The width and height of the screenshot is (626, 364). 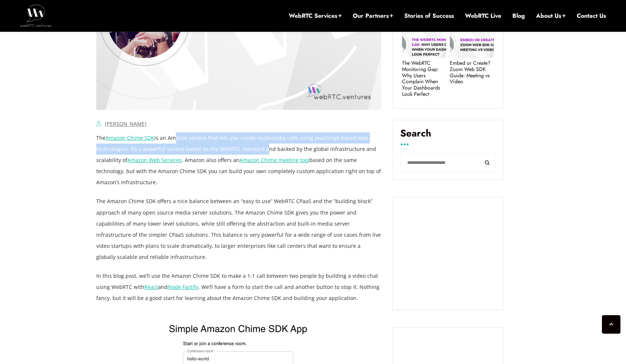 I want to click on p: The Amazon Chime SDK offers a nice balance between an “easy to use” WebRTC CPaaS and the “buildin..., so click(x=239, y=229).